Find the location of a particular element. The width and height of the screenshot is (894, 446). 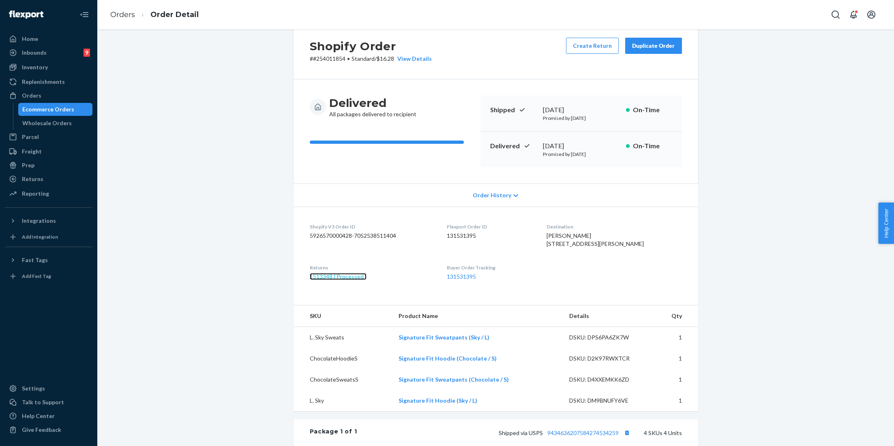

div: Orders is located at coordinates (32, 96).